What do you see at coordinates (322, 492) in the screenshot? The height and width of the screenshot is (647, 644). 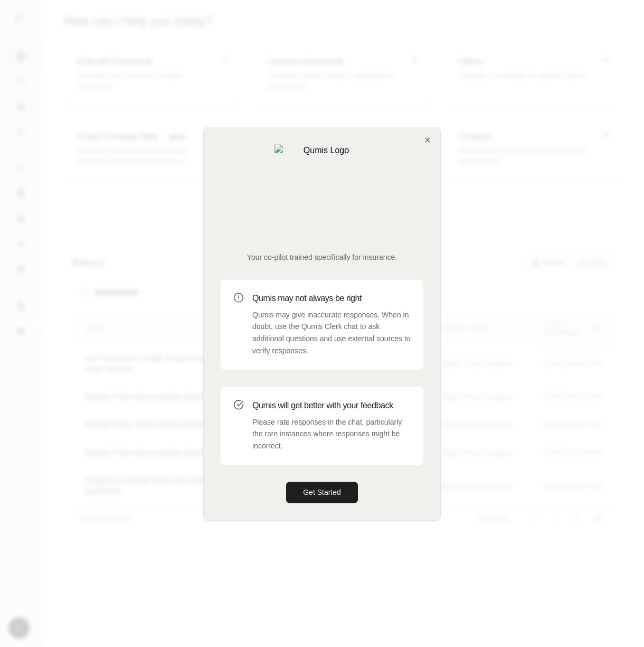 I see `button: Get Started` at bounding box center [322, 492].